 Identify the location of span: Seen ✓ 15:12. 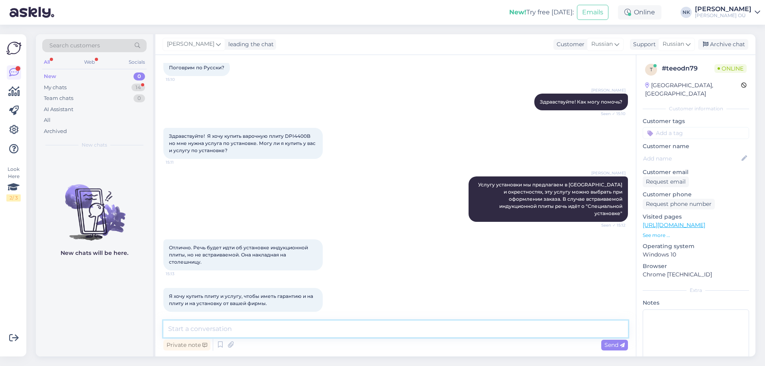
(610, 225).